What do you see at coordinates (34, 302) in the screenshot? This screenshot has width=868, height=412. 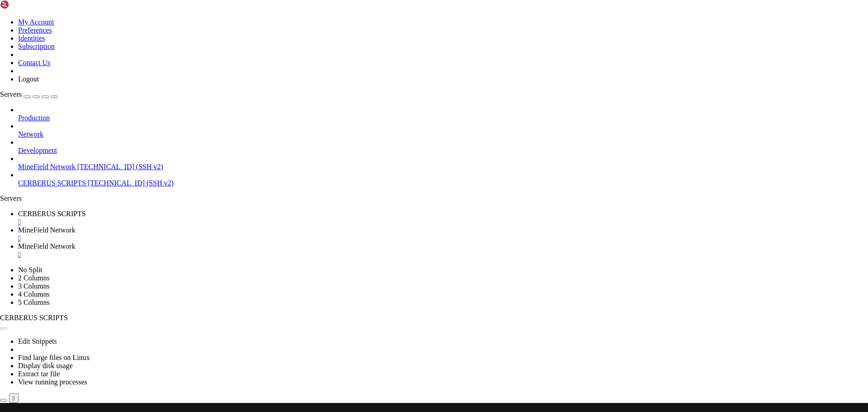 I see `a: 5 Columns` at bounding box center [34, 302].